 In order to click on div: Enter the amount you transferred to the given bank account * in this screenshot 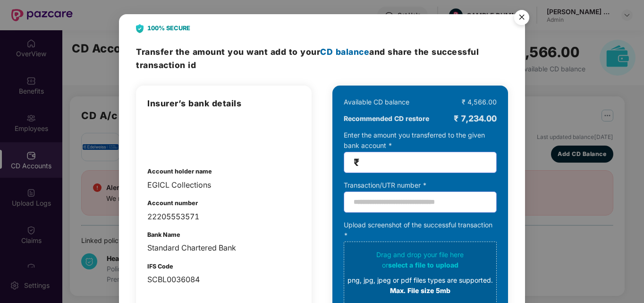, I will do `click(421, 151)`.